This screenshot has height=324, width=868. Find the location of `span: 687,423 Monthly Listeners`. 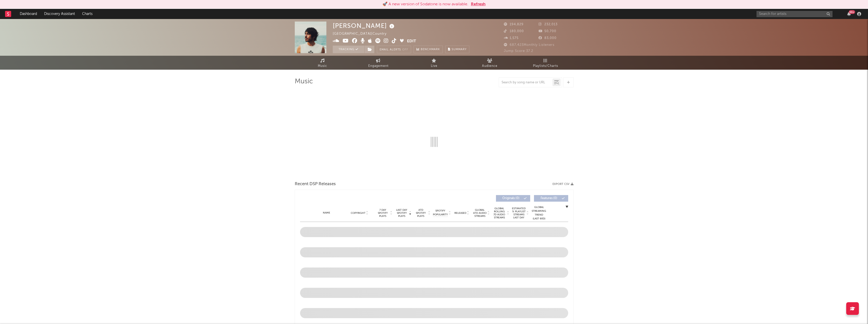

span: 687,423 Monthly Listeners is located at coordinates (529, 45).